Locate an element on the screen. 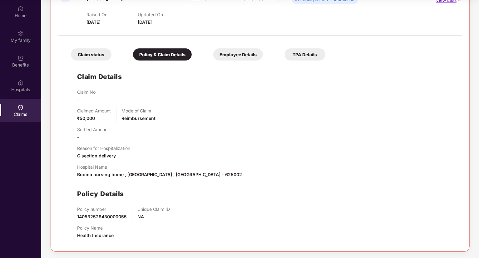 The width and height of the screenshot is (479, 258). img: svg+xml;base64,PHN2ZyBpZD0iSG9tZSIgeG1sbnM9Imh0dHA6Ly93d3cudzMub3JnLzIwMDAvc3ZnIiB3aWR0aD0iMjAiIG... is located at coordinates (21, 9).